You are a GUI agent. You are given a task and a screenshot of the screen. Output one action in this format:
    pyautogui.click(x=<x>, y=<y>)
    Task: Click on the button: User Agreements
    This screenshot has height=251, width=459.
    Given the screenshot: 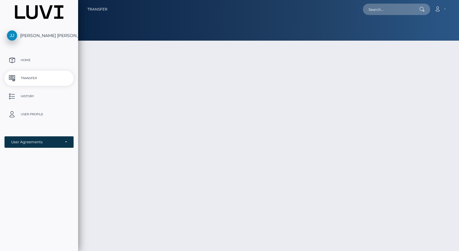 What is the action you would take?
    pyautogui.click(x=39, y=142)
    